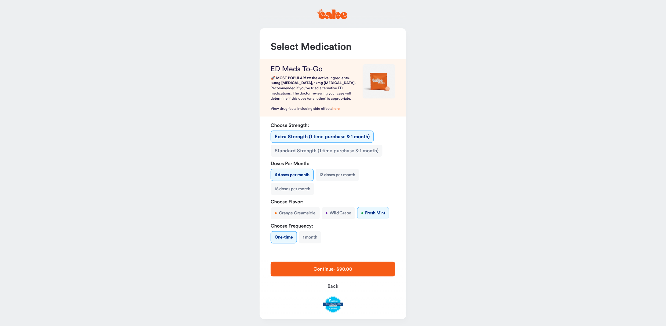 This screenshot has height=326, width=666. I want to click on button: 6 doses per month, so click(292, 175).